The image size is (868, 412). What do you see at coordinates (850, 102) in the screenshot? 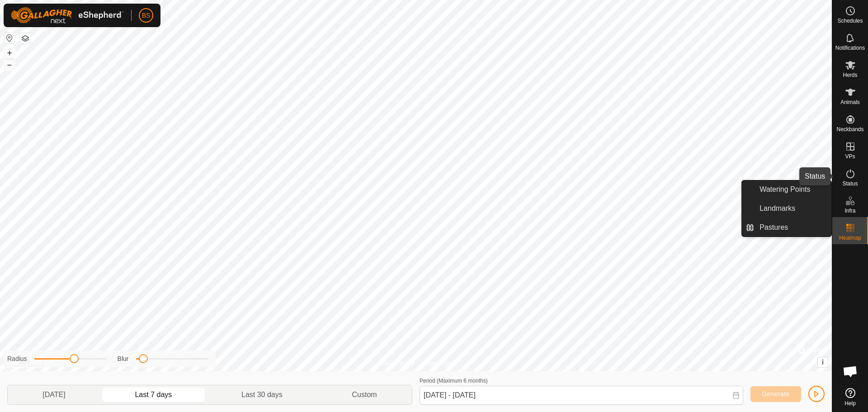
I see `span: Animals` at bounding box center [850, 102].